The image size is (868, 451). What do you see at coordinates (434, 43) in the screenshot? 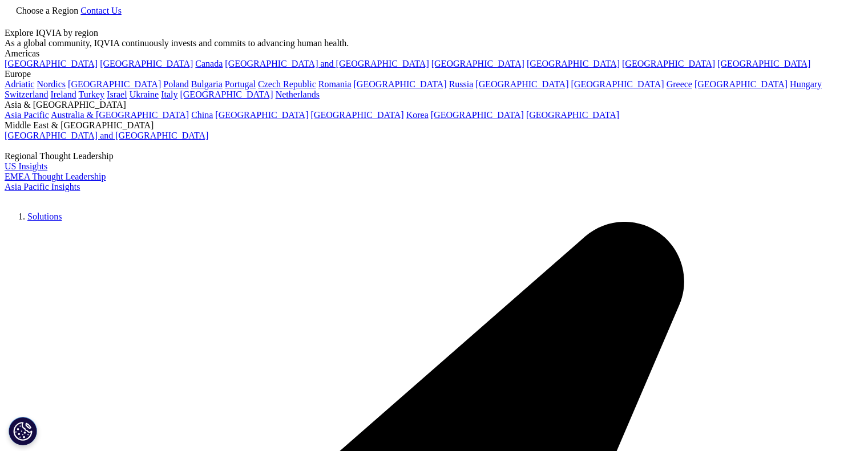
I see `div: As a global community, IQVIA continuously invests and commits to advancing human health.` at bounding box center [434, 43].